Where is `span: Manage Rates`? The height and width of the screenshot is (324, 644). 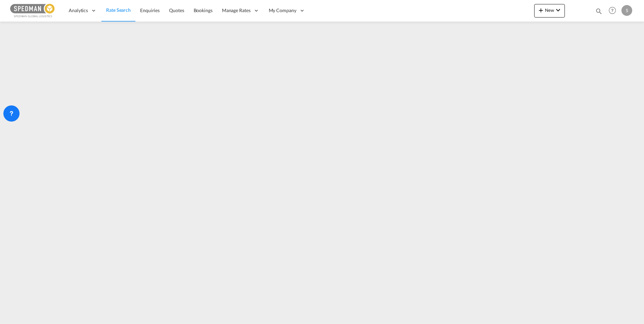 span: Manage Rates is located at coordinates (236, 11).